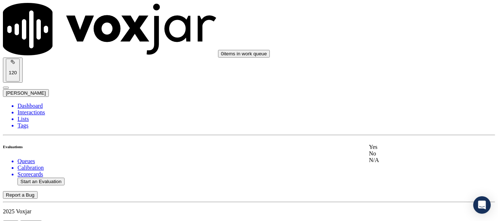 This screenshot has height=221, width=498. I want to click on a: Lists, so click(256, 119).